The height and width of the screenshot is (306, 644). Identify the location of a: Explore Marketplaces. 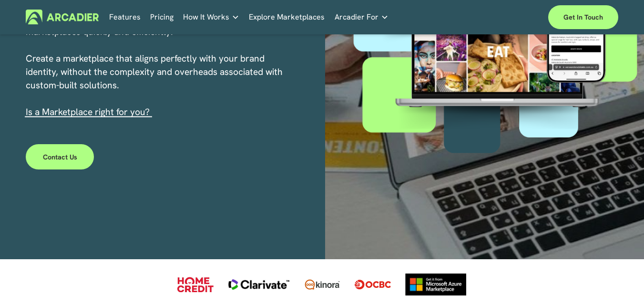
(286, 16).